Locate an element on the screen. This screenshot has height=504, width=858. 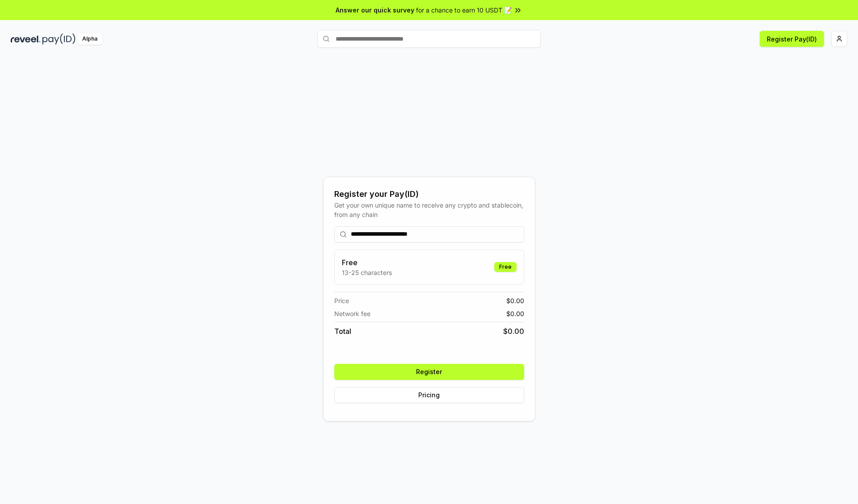
h3: Free is located at coordinates (366, 263).